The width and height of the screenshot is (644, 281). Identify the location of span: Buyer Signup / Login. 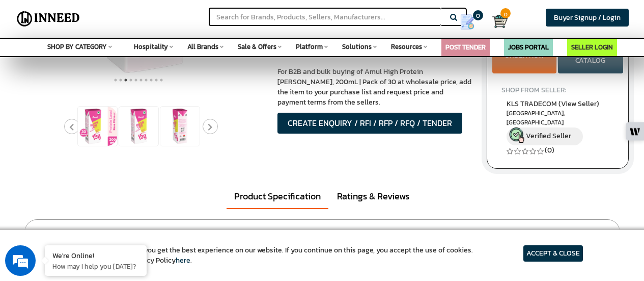
(587, 18).